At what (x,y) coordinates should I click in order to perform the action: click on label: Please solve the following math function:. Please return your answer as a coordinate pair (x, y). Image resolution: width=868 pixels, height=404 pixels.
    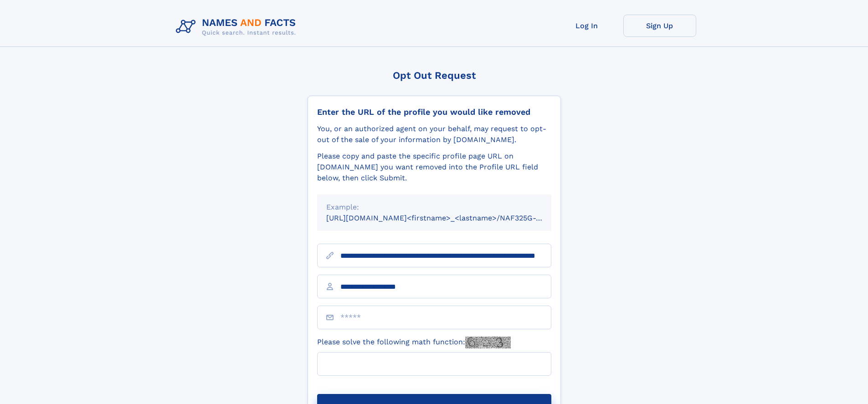
    Looking at the image, I should click on (414, 342).